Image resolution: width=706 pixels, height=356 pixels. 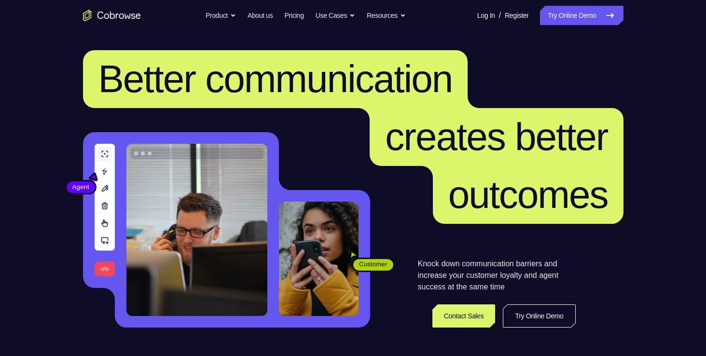 I want to click on img: A customer holding their phone, so click(x=319, y=259).